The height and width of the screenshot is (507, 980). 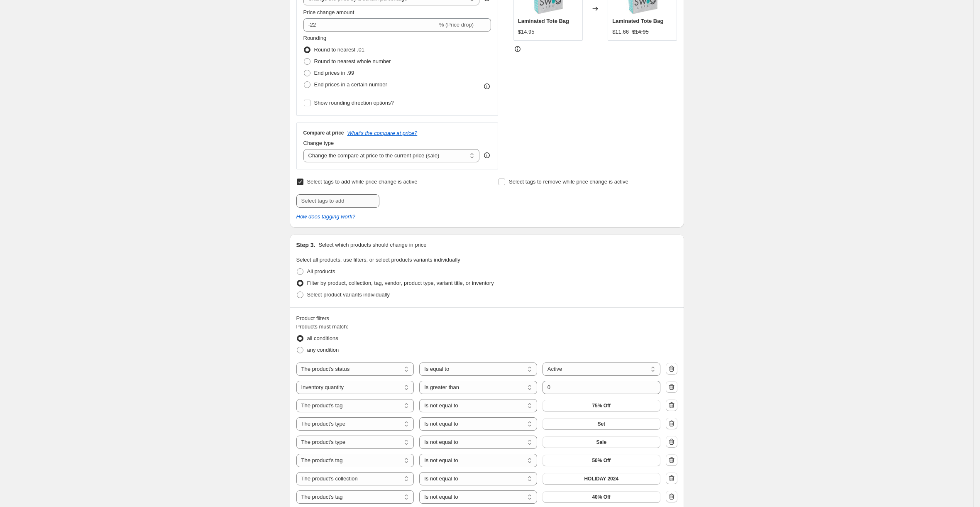 What do you see at coordinates (456, 25) in the screenshot?
I see `span: % (Price drop)` at bounding box center [456, 25].